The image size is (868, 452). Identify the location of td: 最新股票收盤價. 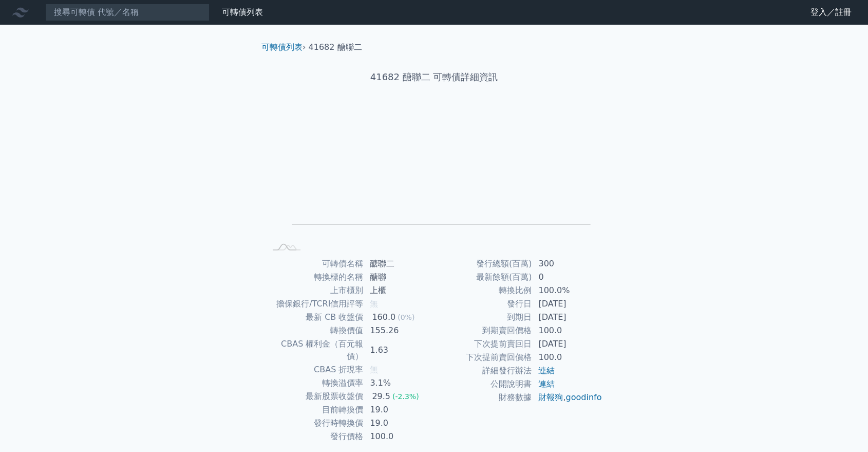
(314, 396).